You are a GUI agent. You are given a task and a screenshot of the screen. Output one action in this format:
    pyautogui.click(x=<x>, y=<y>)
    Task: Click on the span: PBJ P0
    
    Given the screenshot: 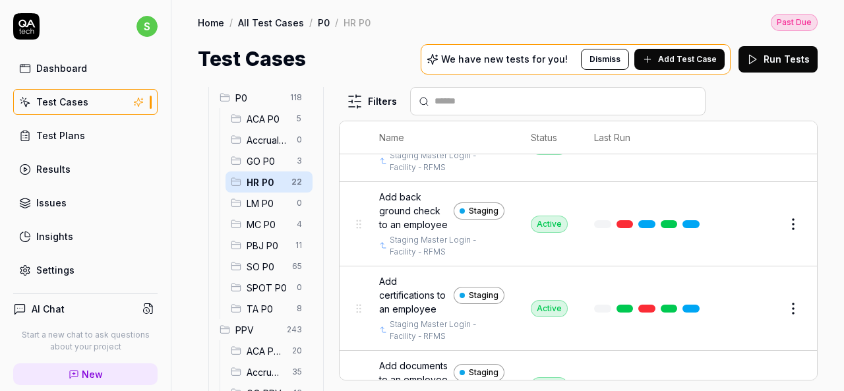 What is the action you would take?
    pyautogui.click(x=267, y=245)
    